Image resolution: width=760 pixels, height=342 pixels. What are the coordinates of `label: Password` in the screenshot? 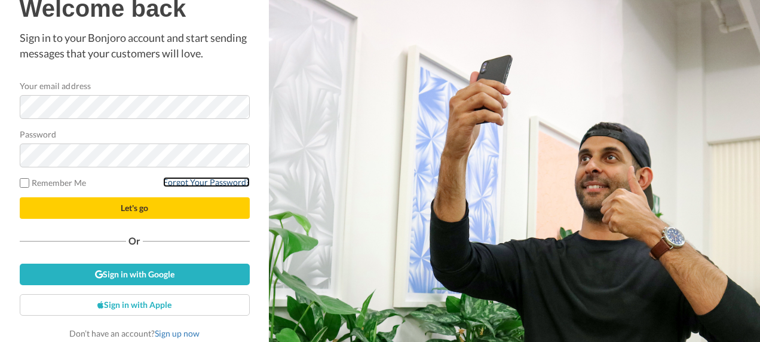 It's located at (38, 134).